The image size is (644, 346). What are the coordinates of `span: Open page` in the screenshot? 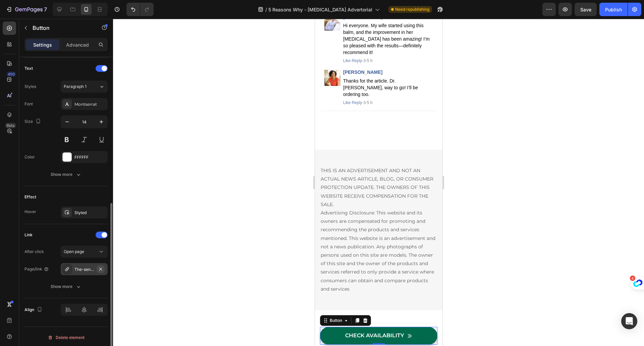 It's located at (74, 251).